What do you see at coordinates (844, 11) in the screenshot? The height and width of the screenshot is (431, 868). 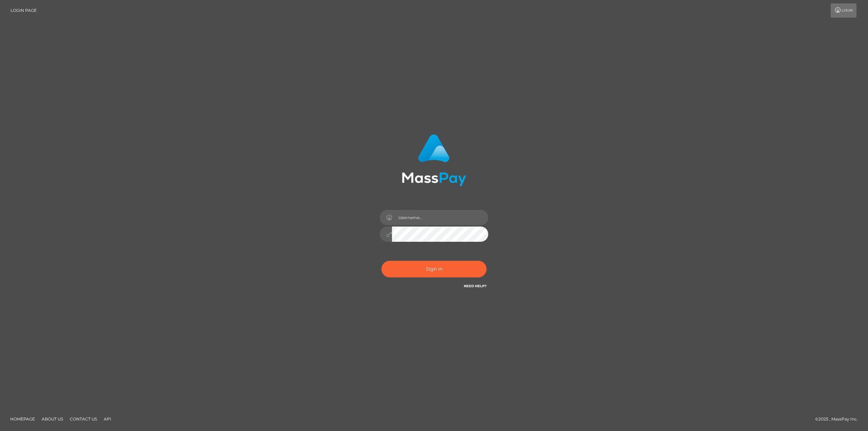 I see `a: Login` at bounding box center [844, 11].